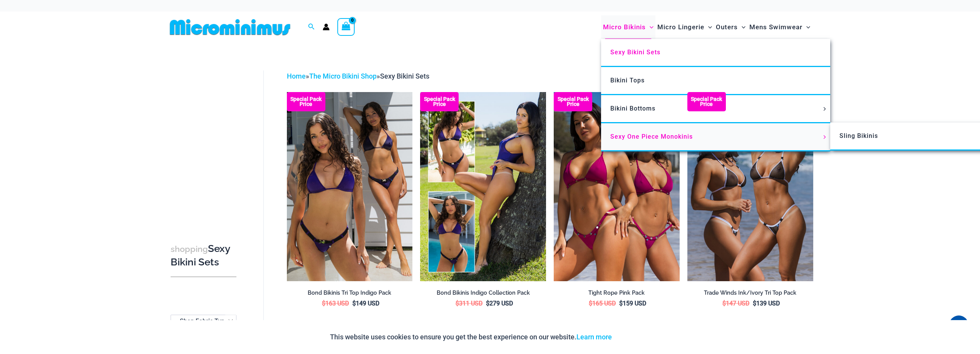 Image resolution: width=980 pixels, height=354 pixels. I want to click on a: OutersMenu ToggleMenu Toggle, so click(730, 27).